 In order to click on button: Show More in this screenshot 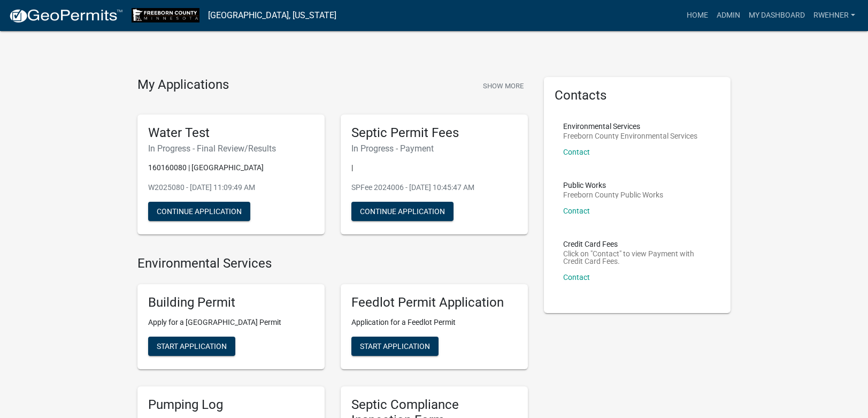, I will do `click(503, 85)`.